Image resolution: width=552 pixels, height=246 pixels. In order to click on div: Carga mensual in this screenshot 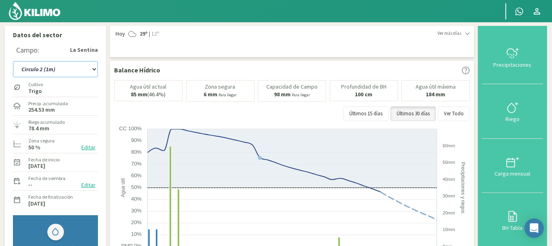, I will do `click(513, 174)`.